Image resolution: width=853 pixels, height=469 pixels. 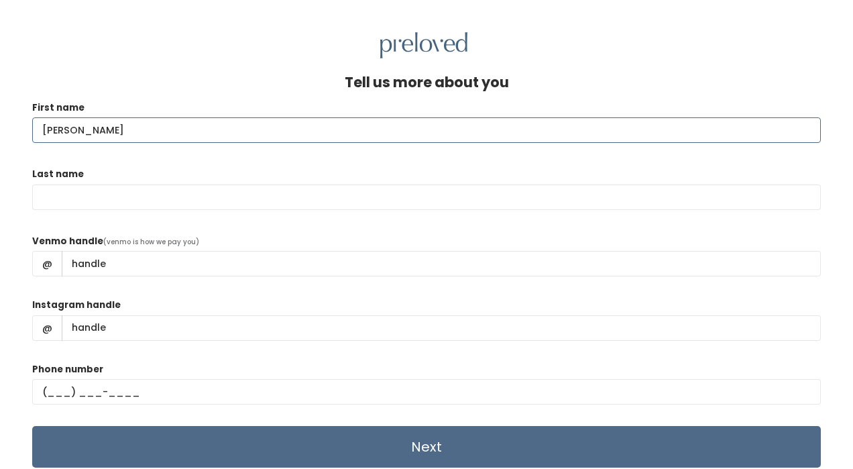 I want to click on label: Phone number, so click(x=68, y=370).